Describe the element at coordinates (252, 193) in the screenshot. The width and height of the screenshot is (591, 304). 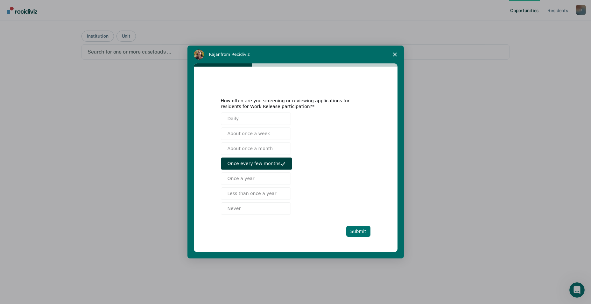
I see `span: Less than once a year` at that location.